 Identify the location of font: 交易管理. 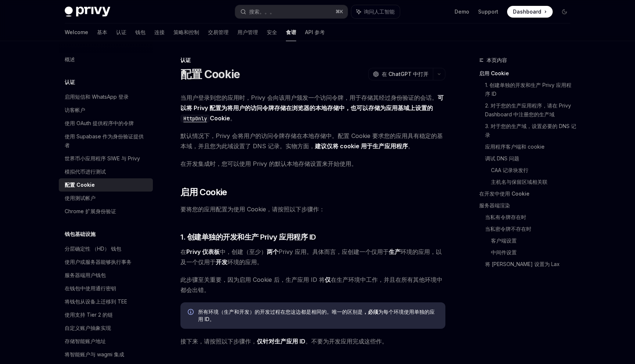
(218, 32).